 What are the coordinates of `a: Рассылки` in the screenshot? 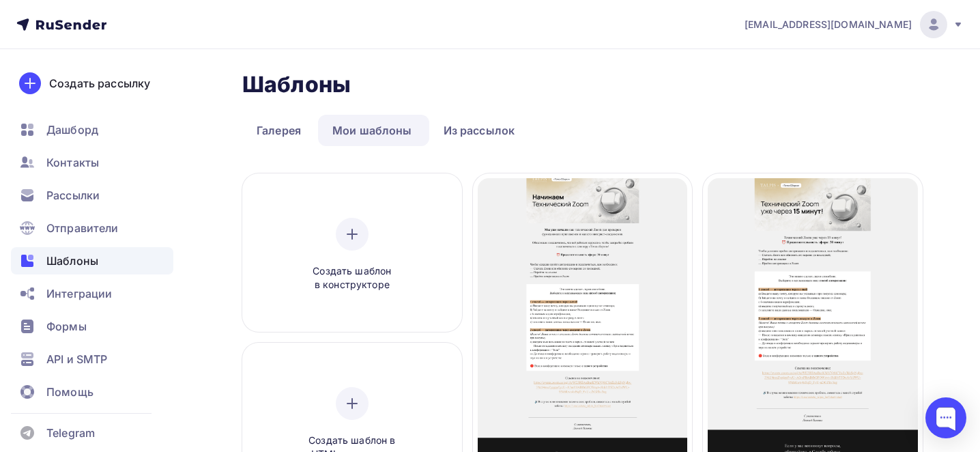 It's located at (92, 195).